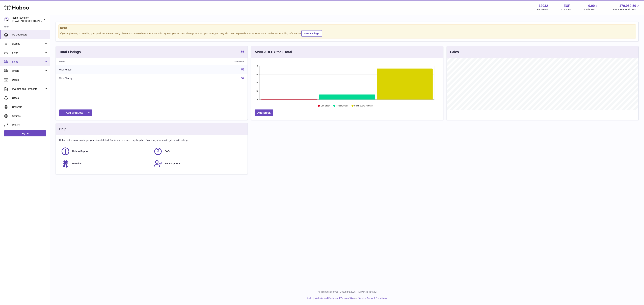  What do you see at coordinates (108, 78) in the screenshot?
I see `td: With Shopify` at bounding box center [108, 78].